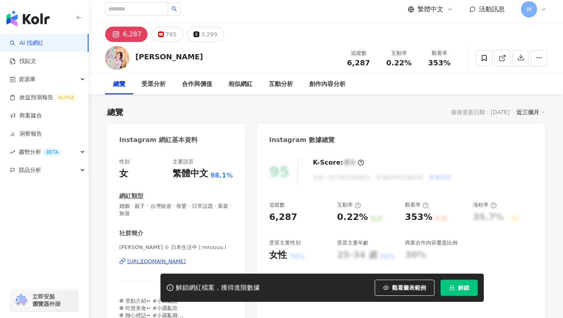 Image resolution: width=563 pixels, height=318 pixels. I want to click on span: 婚姻 · 親子 · 台灣旅遊 · 母嬰 · 日常話題 · 家庭 · 旅遊, so click(176, 210).